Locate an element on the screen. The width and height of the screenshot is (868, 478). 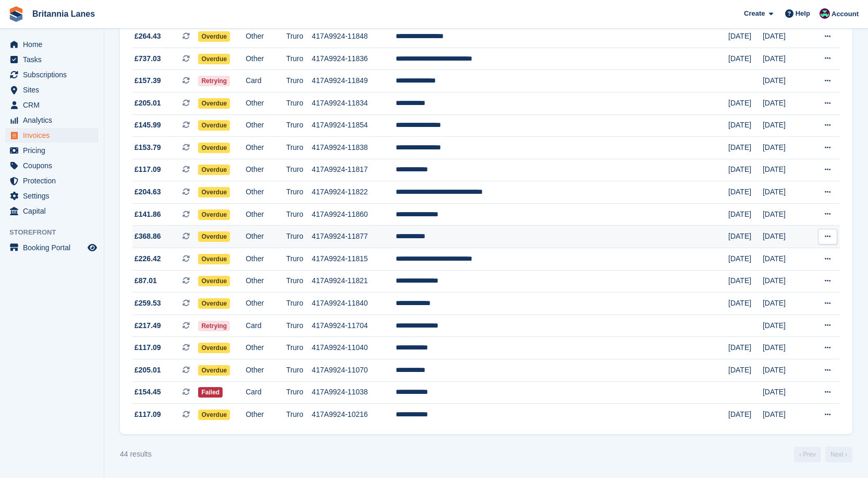
span: £87.01 is located at coordinates (146, 280).